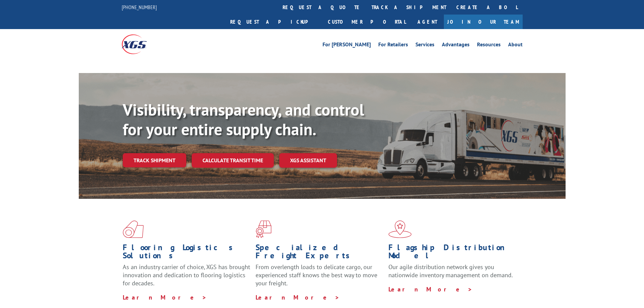  I want to click on span: As an industry carrier of choice, XGS has brought innovation and dedication to flooring logistics..., so click(186, 275).